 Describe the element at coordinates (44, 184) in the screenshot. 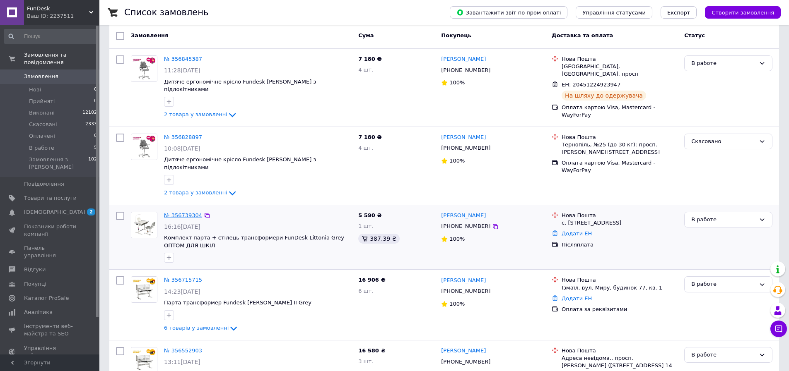

I see `span: Повідомлення` at that location.